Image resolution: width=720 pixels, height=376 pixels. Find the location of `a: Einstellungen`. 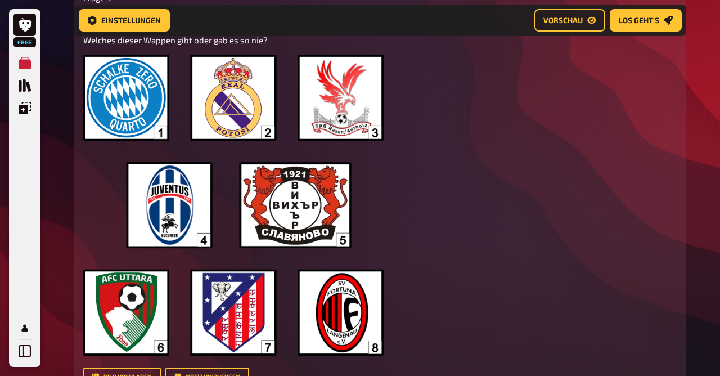

a: Einstellungen is located at coordinates (124, 20).